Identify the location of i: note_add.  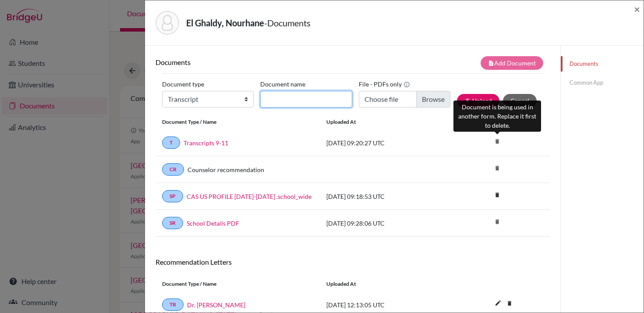
(491, 63).